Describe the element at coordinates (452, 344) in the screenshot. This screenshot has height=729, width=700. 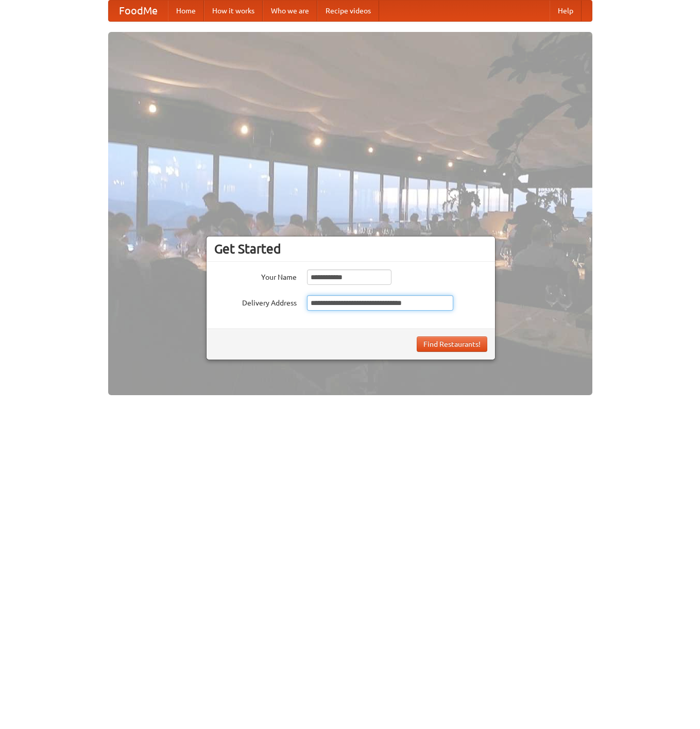
I see `button: Find Restaurants!` at that location.